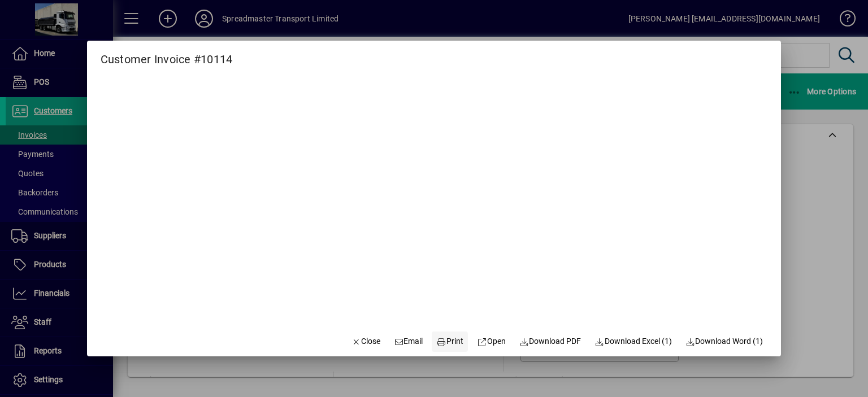 The height and width of the screenshot is (397, 868). Describe the element at coordinates (633, 342) in the screenshot. I see `button: Download Excel (1)` at that location.